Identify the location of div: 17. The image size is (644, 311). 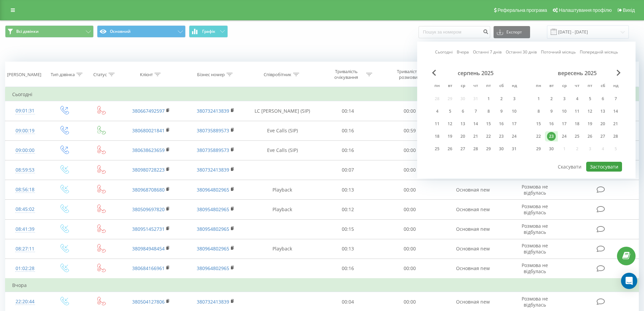
(514, 124).